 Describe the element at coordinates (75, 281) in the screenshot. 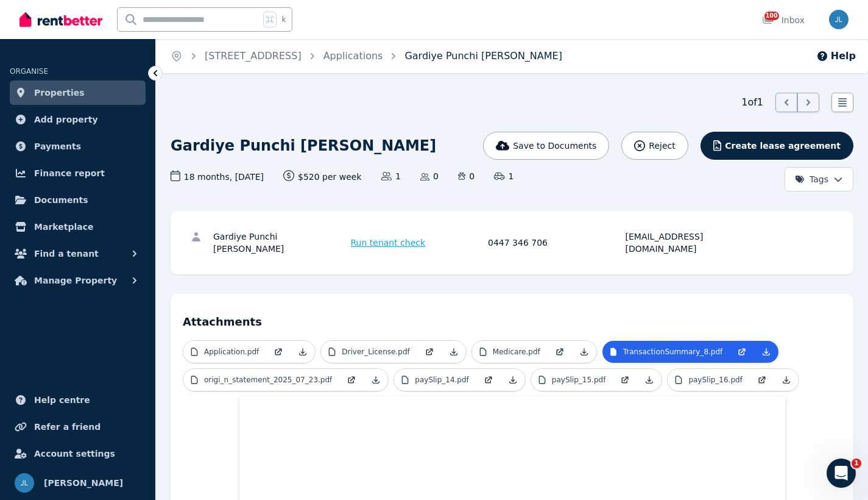

I see `span: Manage Property` at that location.